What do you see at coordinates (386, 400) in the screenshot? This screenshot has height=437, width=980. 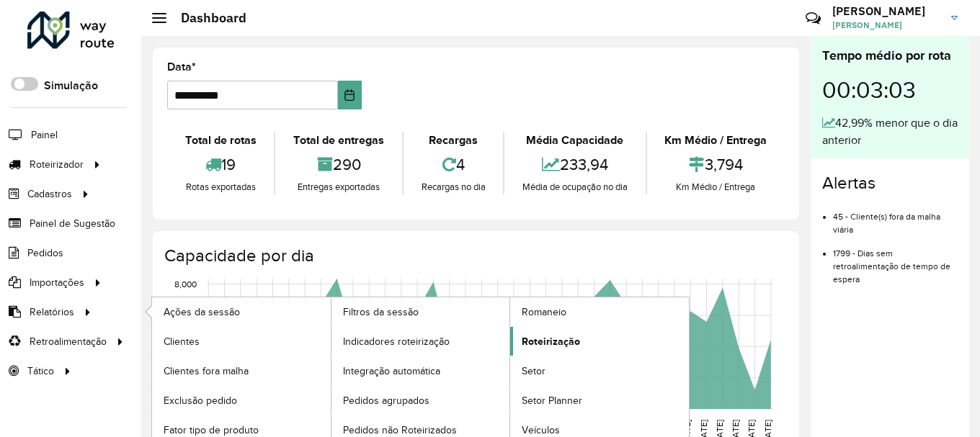 I see `span: Pedidos agrupados` at bounding box center [386, 400].